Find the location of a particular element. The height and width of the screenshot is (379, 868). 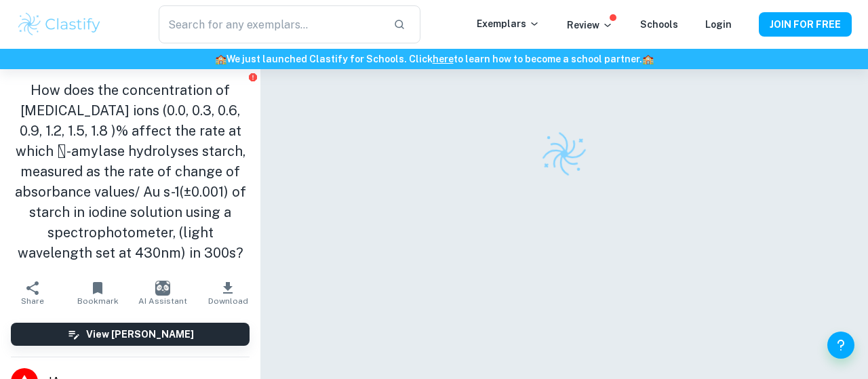

button: Help and Feedback is located at coordinates (841, 345).